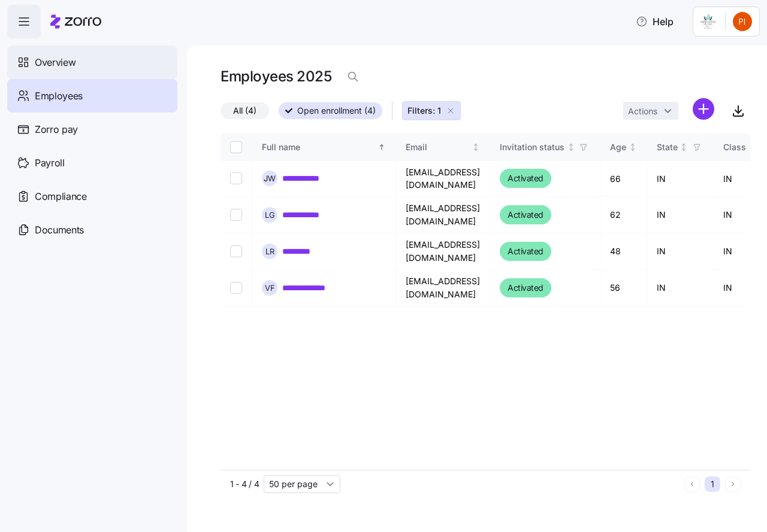 The width and height of the screenshot is (767, 532). I want to click on svg: add icon, so click(703, 109).